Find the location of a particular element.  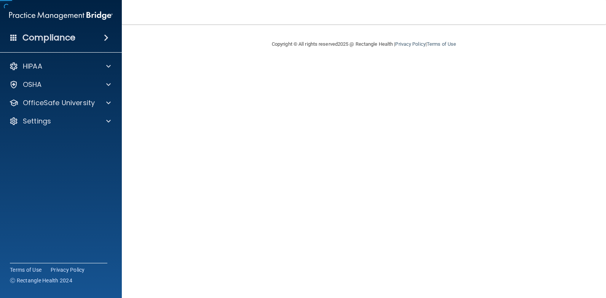

a: Settings is located at coordinates (60, 121).